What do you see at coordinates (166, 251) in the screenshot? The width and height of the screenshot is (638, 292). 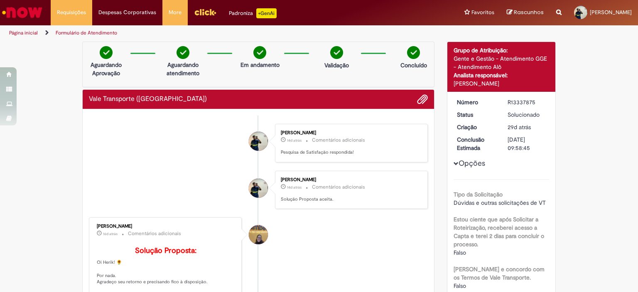 I see `b: Solução Proposta:` at bounding box center [166, 251].